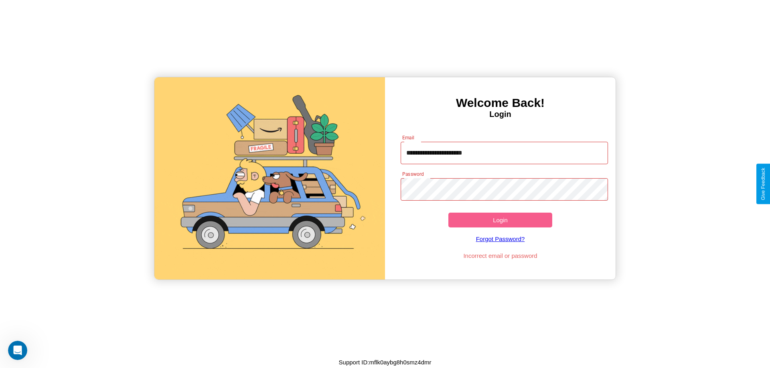  What do you see at coordinates (763, 184) in the screenshot?
I see `div: Give Feedback` at bounding box center [763, 184].